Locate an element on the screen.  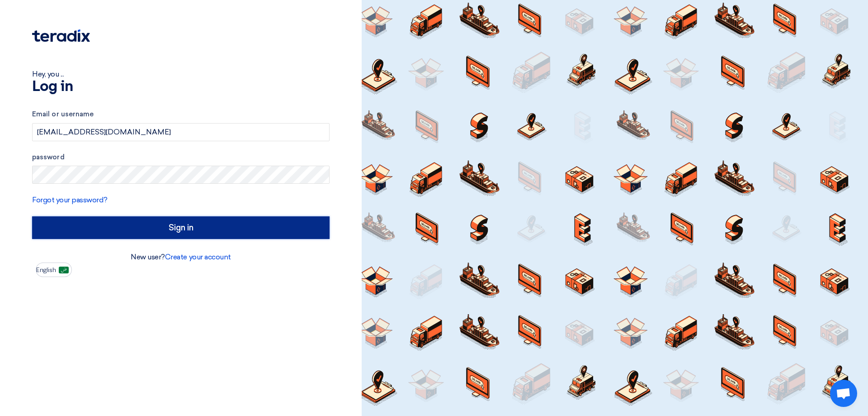
font: New user? is located at coordinates (148, 257).